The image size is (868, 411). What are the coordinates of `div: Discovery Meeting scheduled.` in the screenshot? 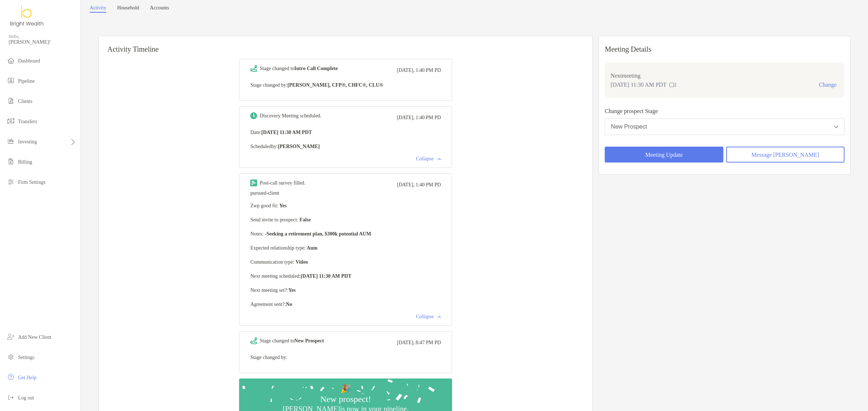 It's located at (290, 116).